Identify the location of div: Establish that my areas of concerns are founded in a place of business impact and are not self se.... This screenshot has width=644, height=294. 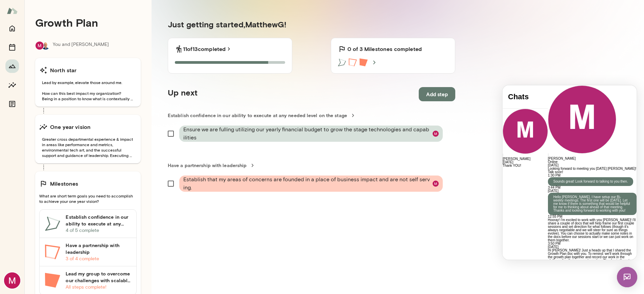
(311, 184).